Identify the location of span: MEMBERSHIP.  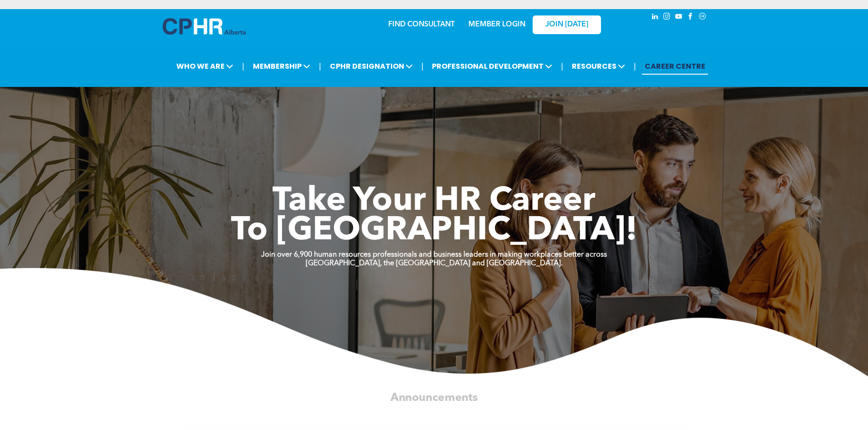
(282, 66).